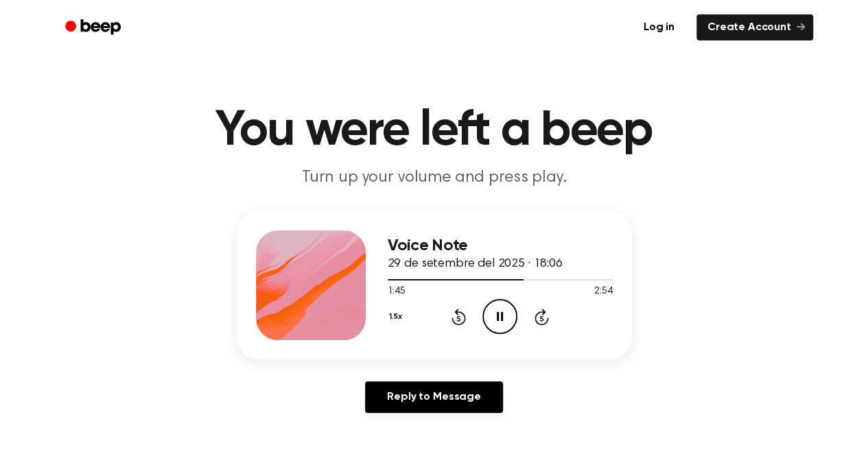  What do you see at coordinates (475, 264) in the screenshot?
I see `span: 29 de setembre del 2025 · 18:06` at bounding box center [475, 264].